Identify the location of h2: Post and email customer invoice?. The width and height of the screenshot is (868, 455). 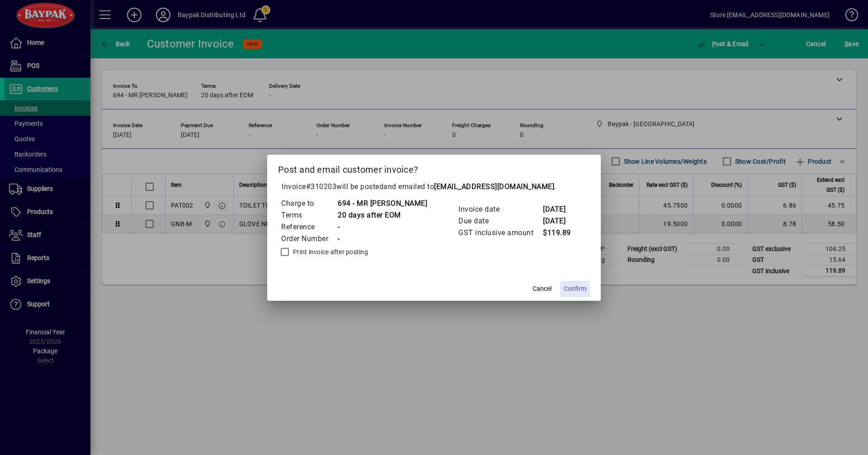
(434, 168).